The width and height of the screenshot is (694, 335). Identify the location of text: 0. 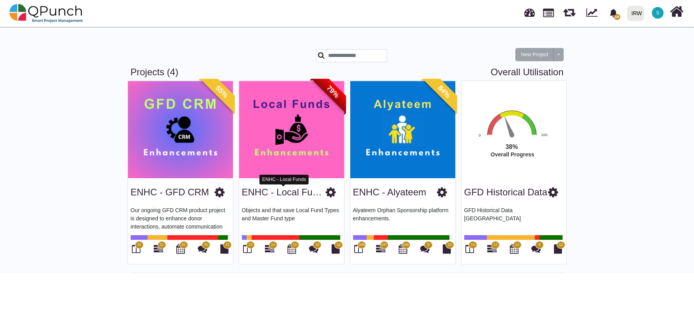
(479, 135).